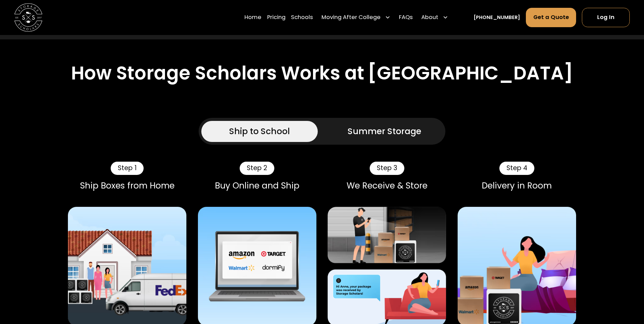 The image size is (644, 324). I want to click on div: Step 1, so click(127, 168).